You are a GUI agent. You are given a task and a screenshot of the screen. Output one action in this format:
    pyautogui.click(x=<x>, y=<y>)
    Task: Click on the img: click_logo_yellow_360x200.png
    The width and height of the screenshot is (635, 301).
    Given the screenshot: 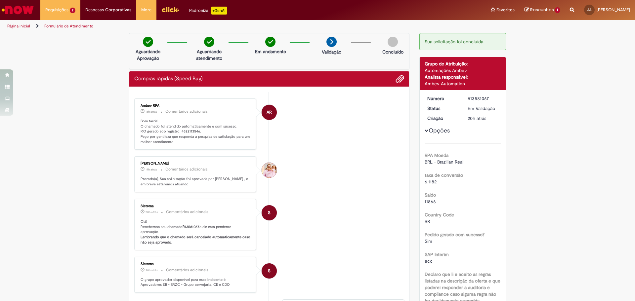 What is the action you would take?
    pyautogui.click(x=170, y=10)
    